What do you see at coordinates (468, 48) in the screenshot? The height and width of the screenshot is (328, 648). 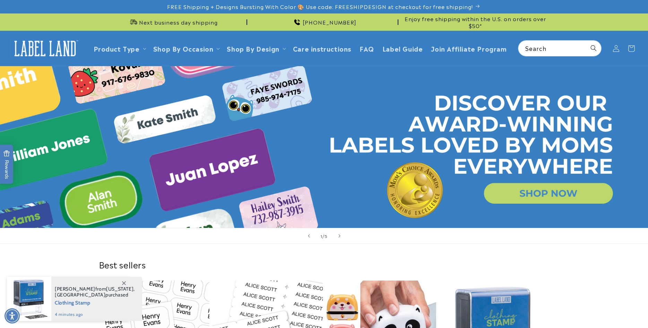 I see `a: Join Affiliate Program` at bounding box center [468, 48].